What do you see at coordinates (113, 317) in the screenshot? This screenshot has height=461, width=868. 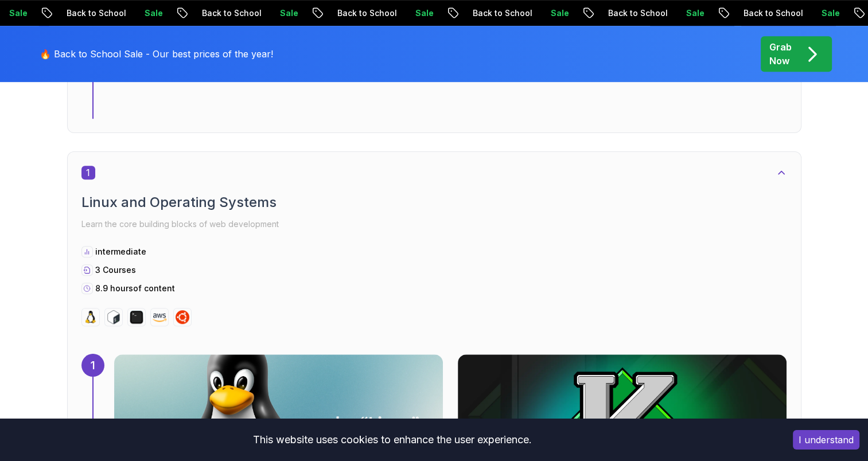 I see `img: bash logo` at bounding box center [113, 317].